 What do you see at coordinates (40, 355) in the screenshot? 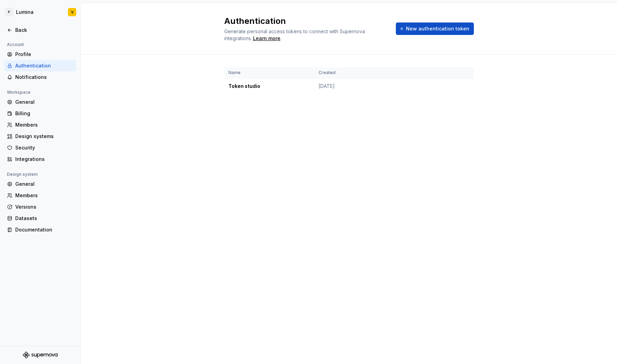
I see `a: Supernova Logo` at bounding box center [40, 355].